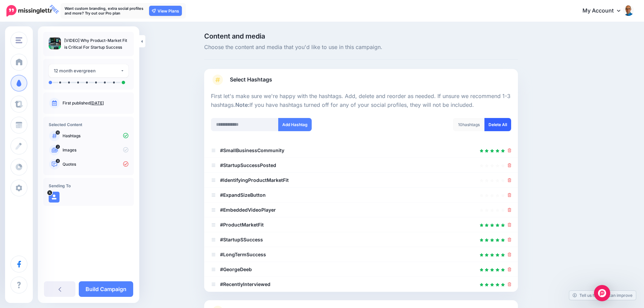 The height and width of the screenshot is (308, 644). What do you see at coordinates (96, 164) in the screenshot?
I see `p: Quotes` at bounding box center [96, 164].